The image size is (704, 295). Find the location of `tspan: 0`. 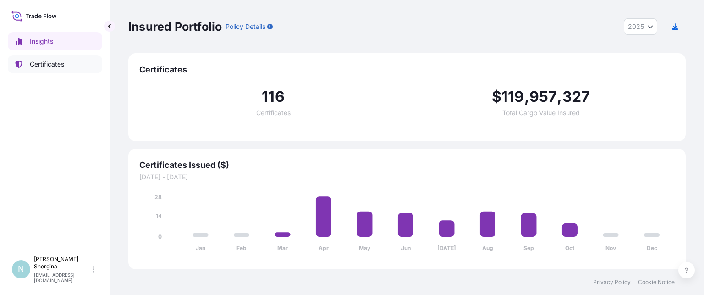

tspan: 0 is located at coordinates (160, 236).